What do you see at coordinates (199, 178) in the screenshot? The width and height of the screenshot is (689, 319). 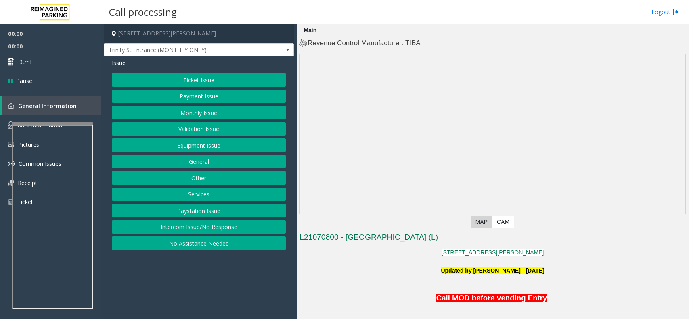 I see `button: Other` at bounding box center [199, 178].